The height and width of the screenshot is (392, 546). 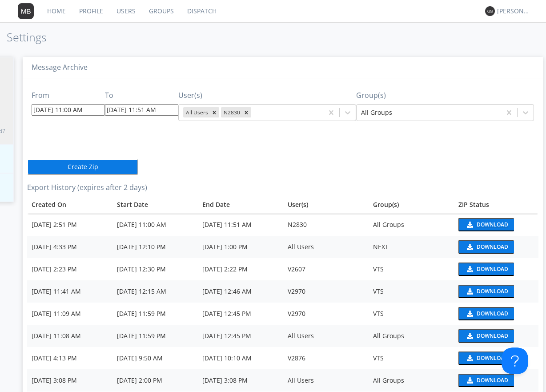 I want to click on h3: Message Archive, so click(x=282, y=68).